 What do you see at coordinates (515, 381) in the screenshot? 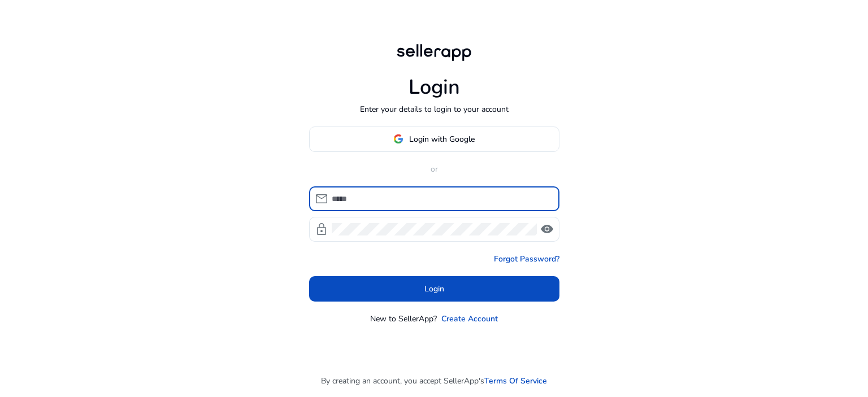
I see `a: Terms Of Service` at bounding box center [515, 381].